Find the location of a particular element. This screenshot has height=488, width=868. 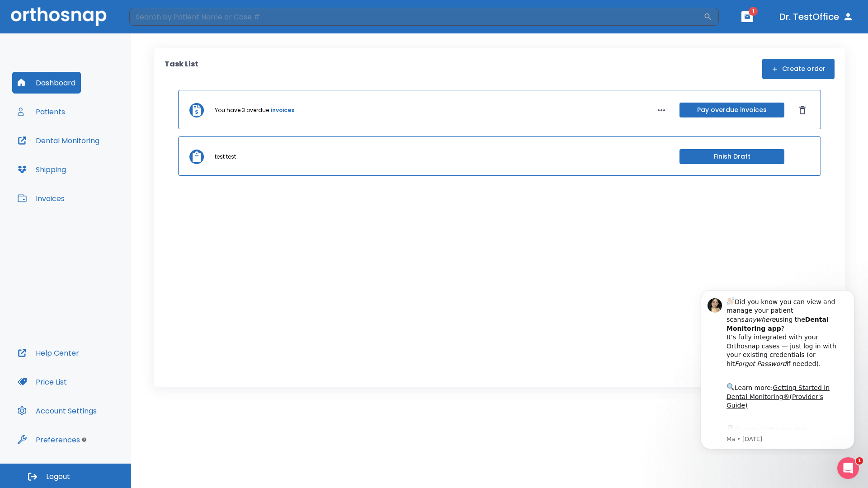

a: Getting Started in Dental Monitoring is located at coordinates (91, 110).